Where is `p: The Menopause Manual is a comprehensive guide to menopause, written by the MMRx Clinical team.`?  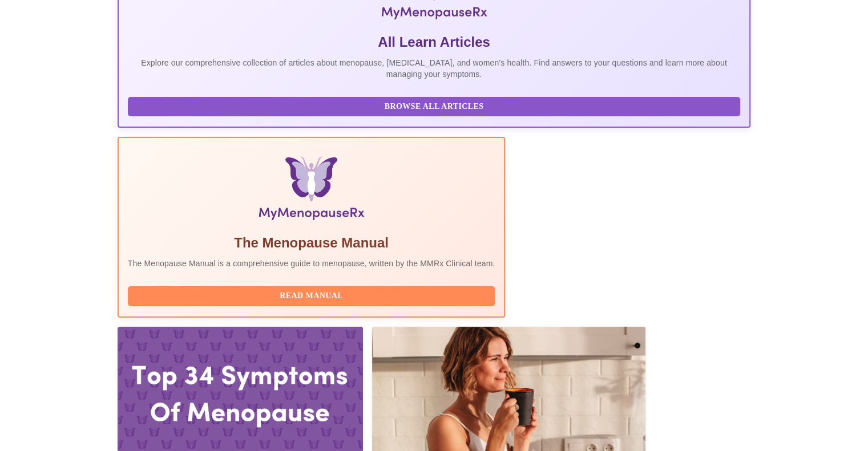
p: The Menopause Manual is a comprehensive guide to menopause, written by the MMRx Clinical team. is located at coordinates (312, 264).